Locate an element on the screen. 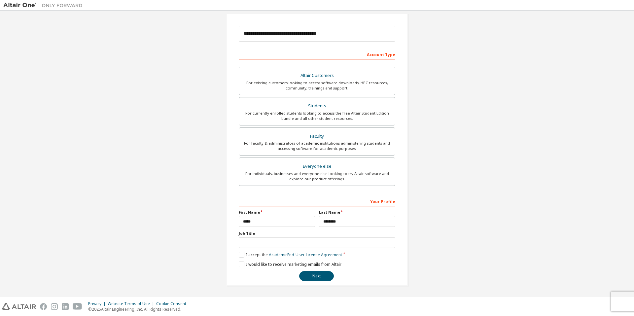  label: I would like to receive marketing emails from Altair is located at coordinates (290, 264).